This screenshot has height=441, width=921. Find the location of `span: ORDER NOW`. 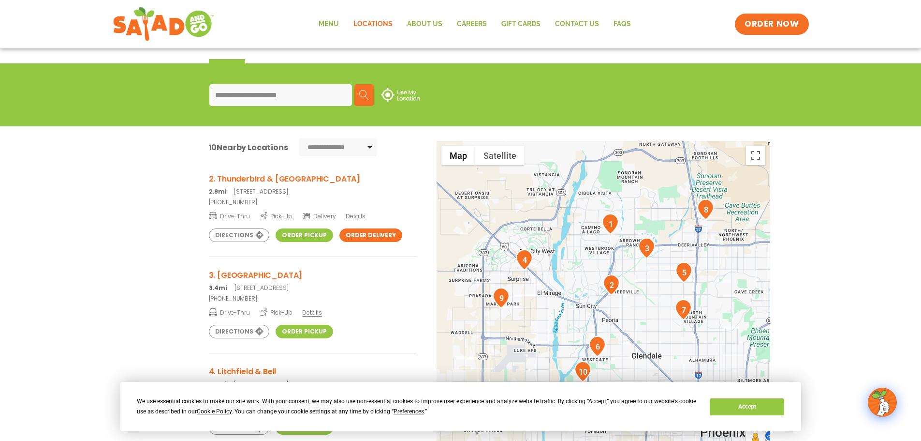

span: ORDER NOW is located at coordinates (772, 24).